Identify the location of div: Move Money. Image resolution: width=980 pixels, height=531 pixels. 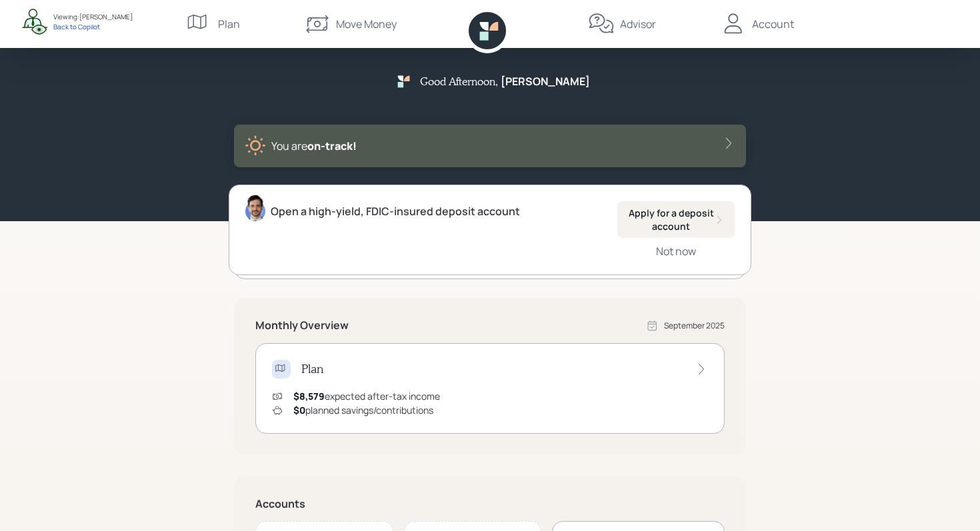
(366, 24).